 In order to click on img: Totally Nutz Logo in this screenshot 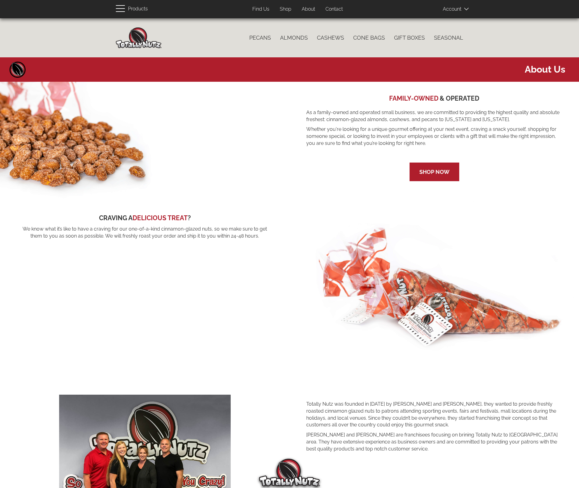, I will do `click(290, 472)`.